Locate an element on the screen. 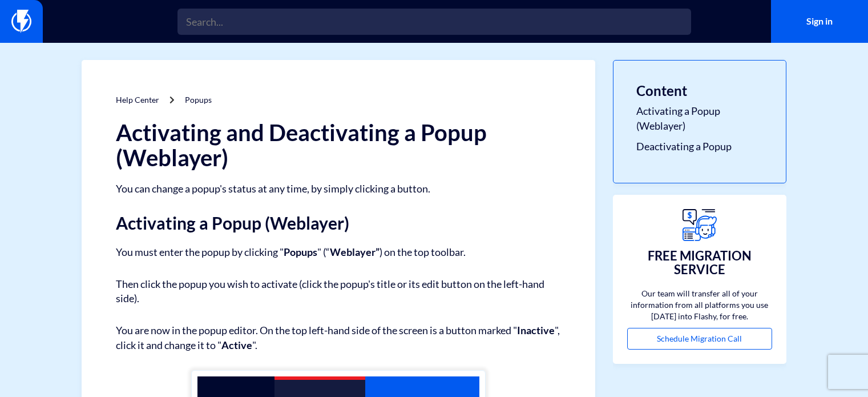 This screenshot has height=397, width=868. input: Search... is located at coordinates (434, 22).